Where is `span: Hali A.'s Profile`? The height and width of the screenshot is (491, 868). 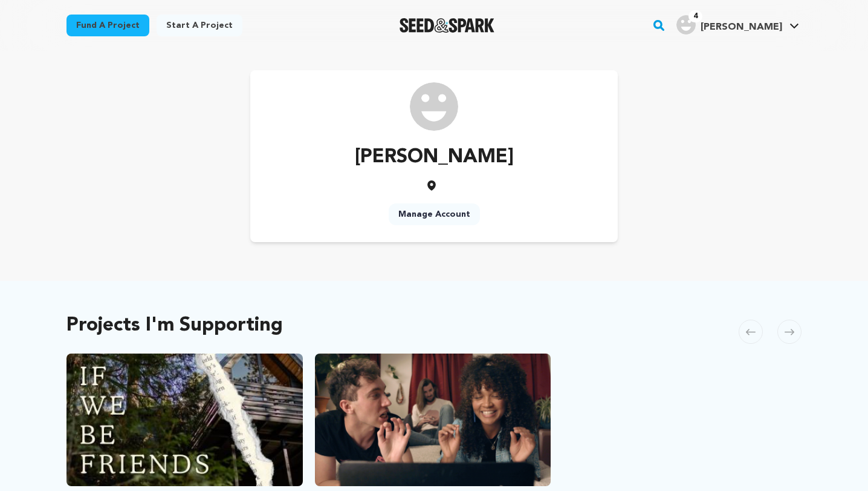
span: Hali A.'s Profile is located at coordinates (738, 25).